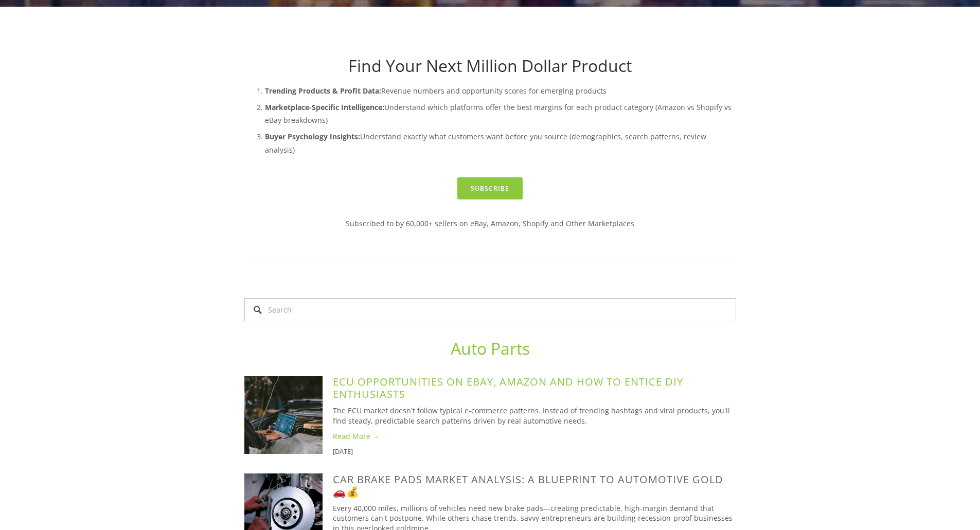 The width and height of the screenshot is (980, 530). I want to click on a: Read More →, so click(535, 437).